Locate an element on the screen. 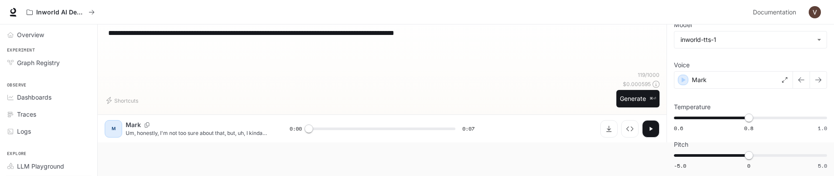  span: 0.8 is located at coordinates (748, 128).